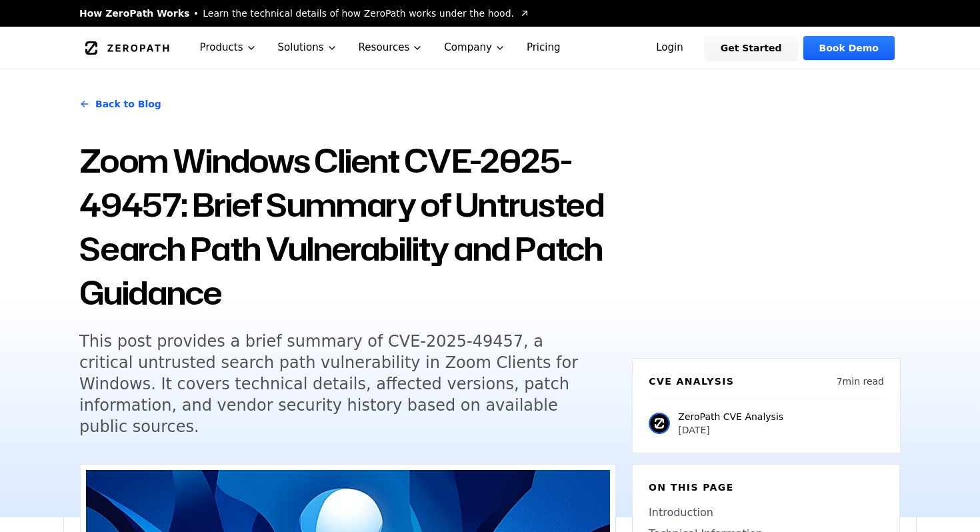  I want to click on button: Products, so click(228, 48).